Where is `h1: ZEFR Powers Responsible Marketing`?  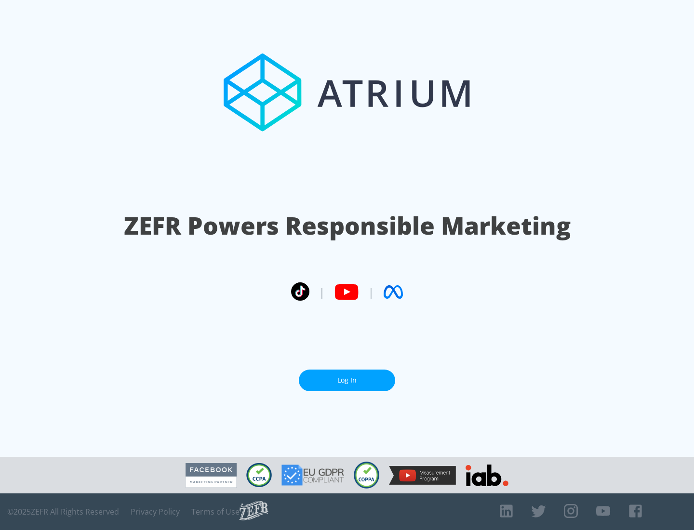
h1: ZEFR Powers Responsible Marketing is located at coordinates (347, 225).